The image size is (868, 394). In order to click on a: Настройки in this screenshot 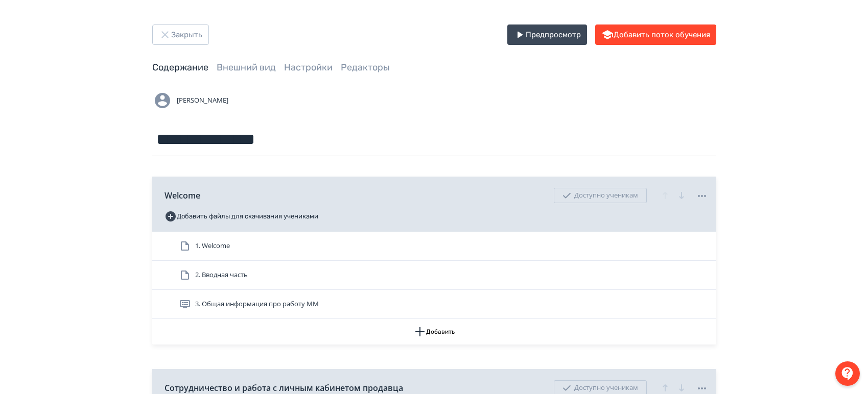, I will do `click(308, 67)`.